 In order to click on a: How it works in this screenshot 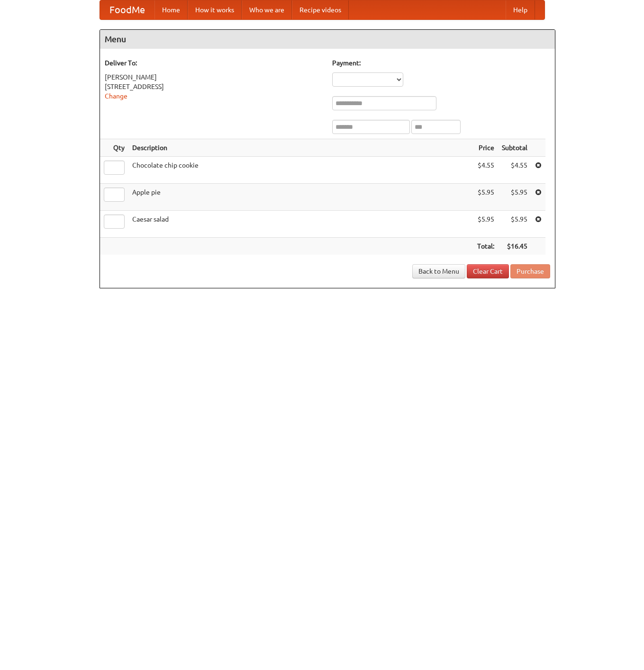, I will do `click(215, 10)`.